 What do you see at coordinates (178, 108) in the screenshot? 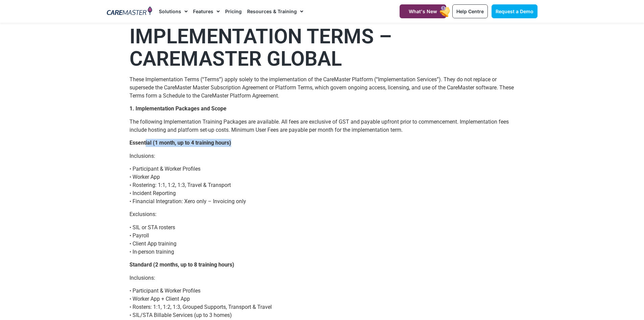
I see `strong: 1. Implementation Packages and Scope` at bounding box center [178, 108].